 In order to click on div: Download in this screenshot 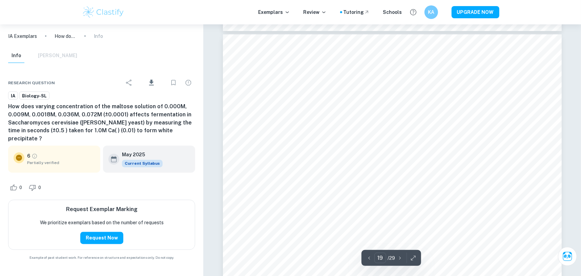, I will do `click(151, 83)`.